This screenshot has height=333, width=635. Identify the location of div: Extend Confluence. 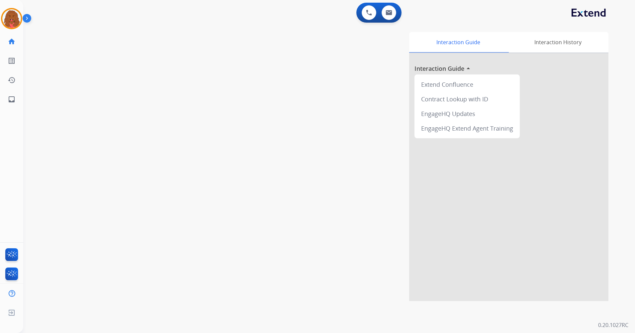
(467, 84).